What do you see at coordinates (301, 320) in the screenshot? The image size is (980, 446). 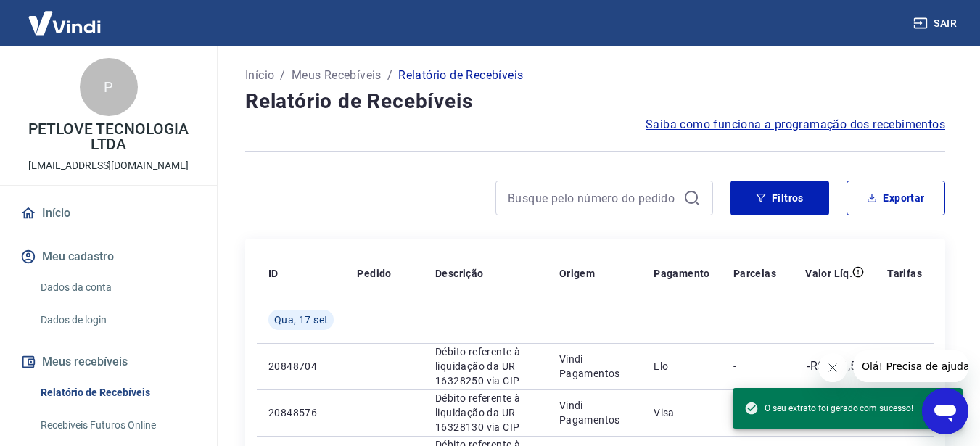 I see `span: Qua, 17 set` at bounding box center [301, 320].